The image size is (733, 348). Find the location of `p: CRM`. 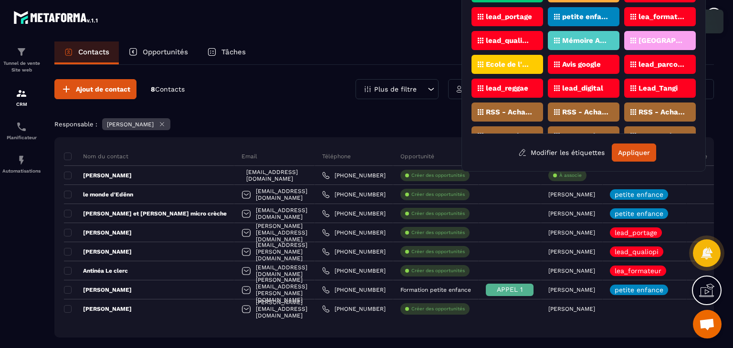

p: CRM is located at coordinates (21, 104).